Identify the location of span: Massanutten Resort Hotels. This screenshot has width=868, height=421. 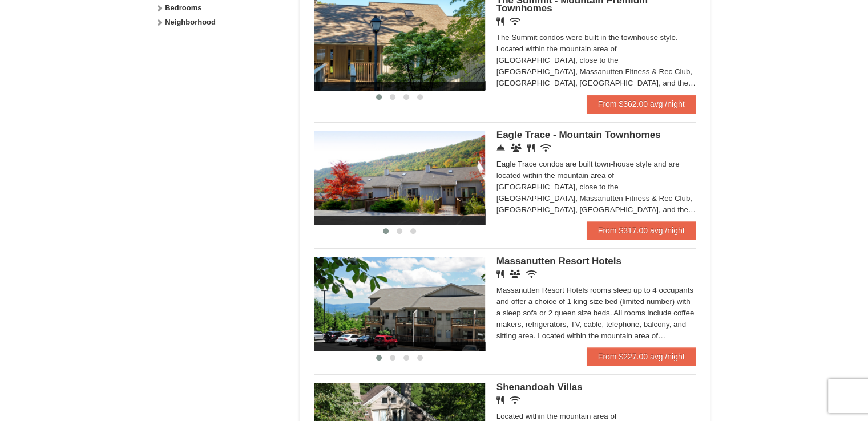
(559, 261).